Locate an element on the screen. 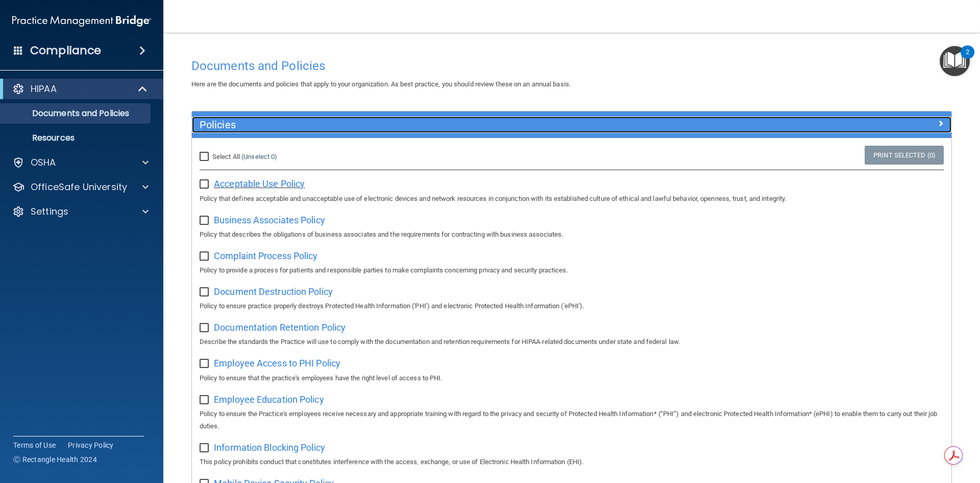  p: Describe the standards the Practice will use to comply with the documentation and retention requi... is located at coordinates (572, 341).